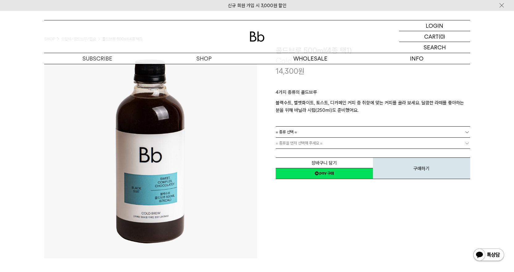 This screenshot has height=272, width=514. What do you see at coordinates (151, 152) in the screenshot?
I see `img: 콜드브루 500ml(4종 택1)` at bounding box center [151, 152].